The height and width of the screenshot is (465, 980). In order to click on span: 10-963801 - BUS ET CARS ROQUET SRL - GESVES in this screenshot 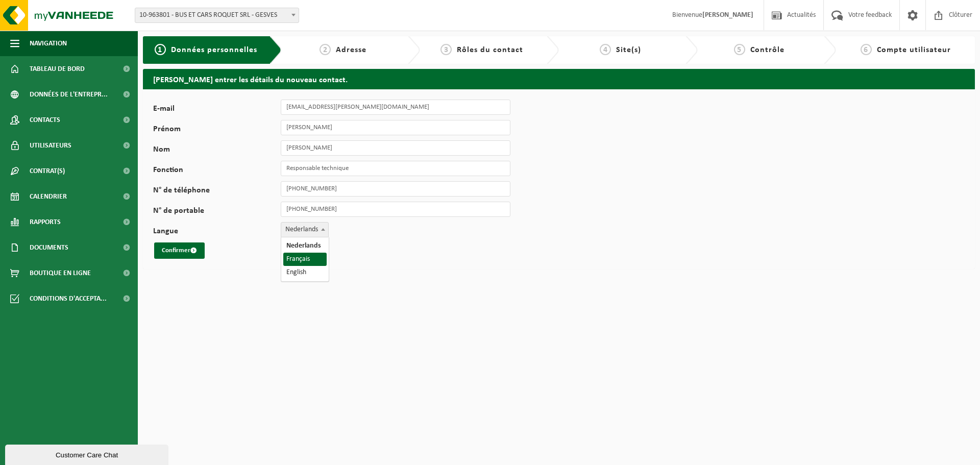, I will do `click(217, 15)`.